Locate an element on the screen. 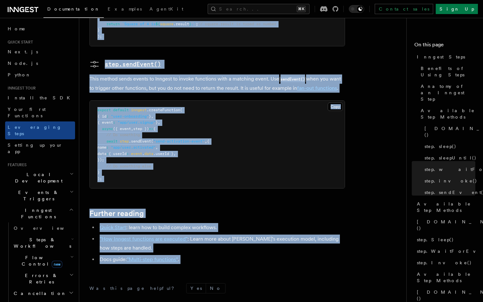 The image size is (483, 302). p: Was this page helpful? is located at coordinates (134, 288).